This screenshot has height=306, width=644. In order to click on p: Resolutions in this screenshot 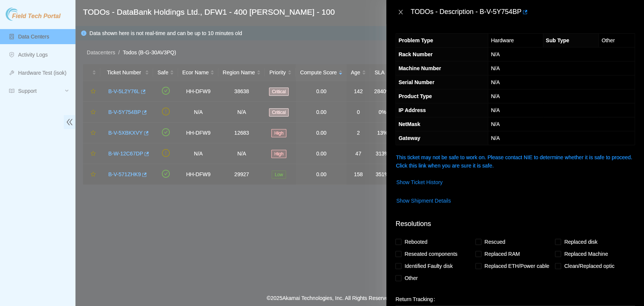, I will do `click(515, 221)`.